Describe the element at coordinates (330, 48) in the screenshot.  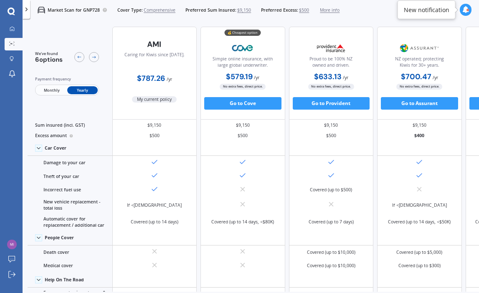
I see `img: Provident.png` at that location.